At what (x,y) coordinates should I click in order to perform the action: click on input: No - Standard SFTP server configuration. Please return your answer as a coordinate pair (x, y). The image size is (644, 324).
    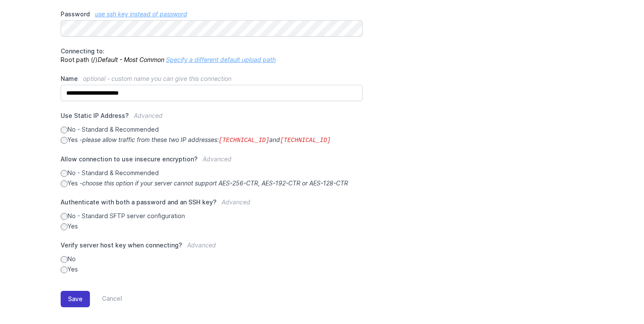
    Looking at the image, I should click on (64, 216).